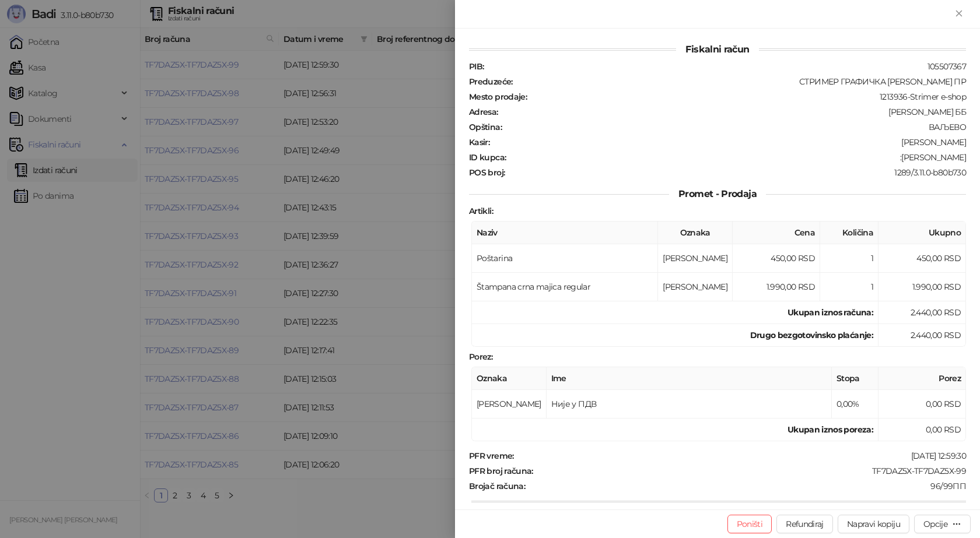  I want to click on div: Opcije, so click(935, 524).